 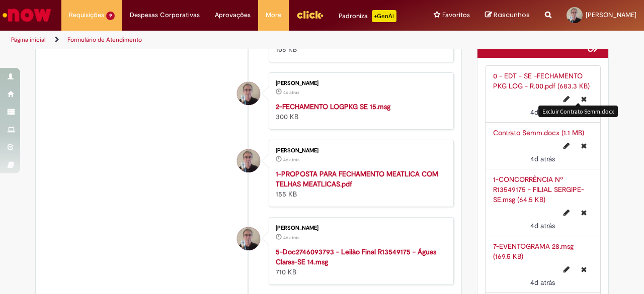 I want to click on div: 300 KB, so click(x=359, y=112).